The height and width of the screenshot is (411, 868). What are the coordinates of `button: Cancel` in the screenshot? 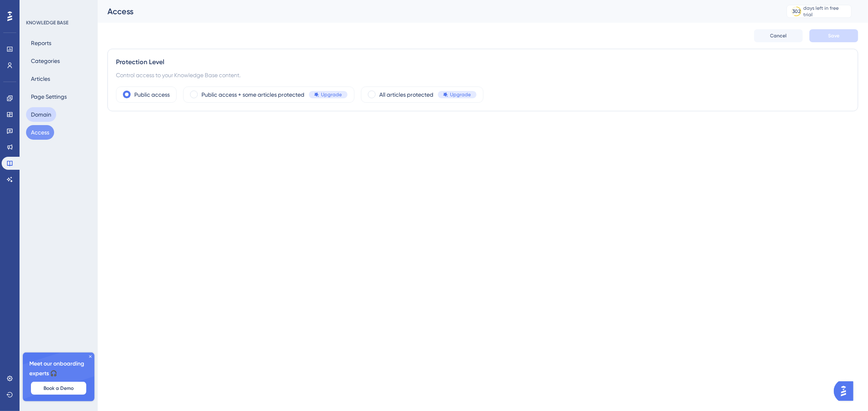 It's located at (779, 36).